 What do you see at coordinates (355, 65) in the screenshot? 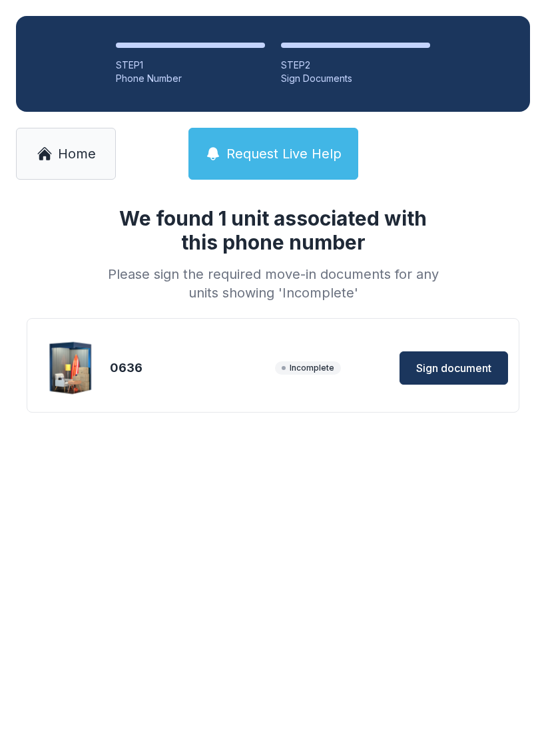
I see `div: STEP 2` at bounding box center [355, 65].